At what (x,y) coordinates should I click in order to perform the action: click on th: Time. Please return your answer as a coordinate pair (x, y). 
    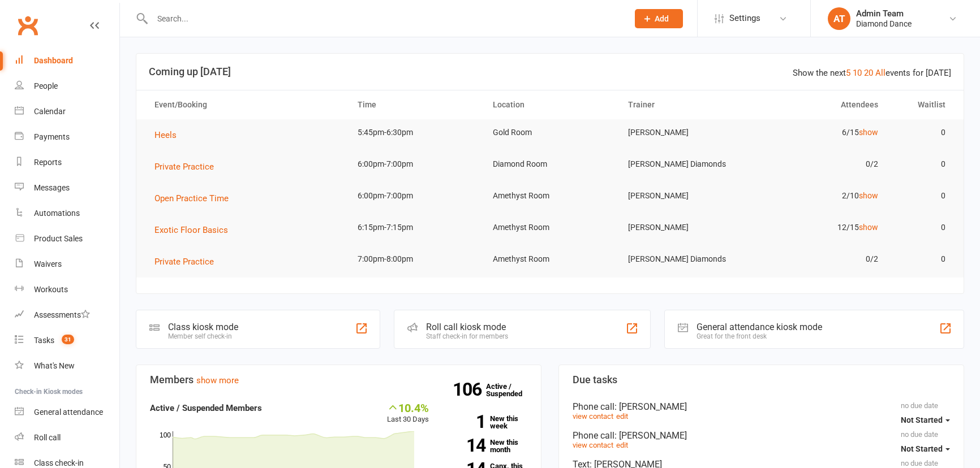
    Looking at the image, I should click on (415, 104).